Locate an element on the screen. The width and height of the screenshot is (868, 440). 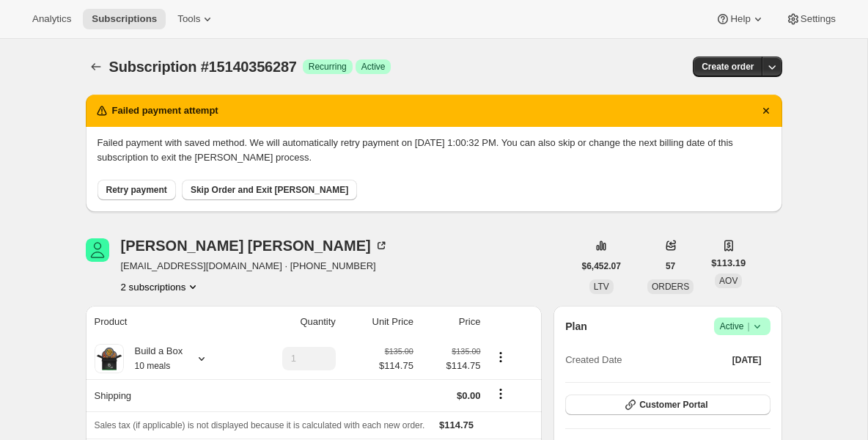
button: Tools is located at coordinates (196, 19).